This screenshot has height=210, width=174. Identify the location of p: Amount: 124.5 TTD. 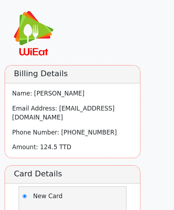
(76, 147).